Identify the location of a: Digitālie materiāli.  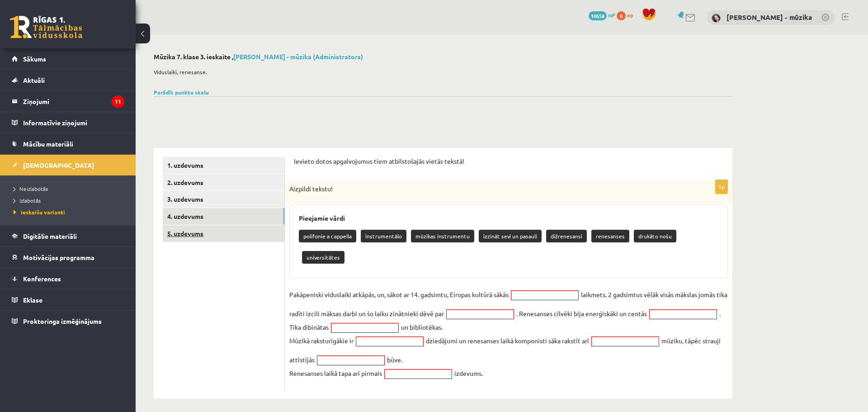
(68, 236).